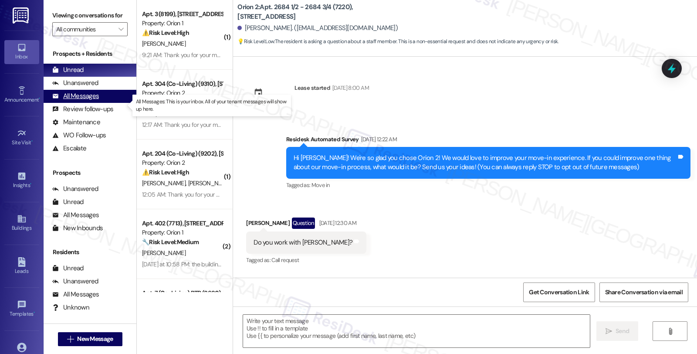 Image resolution: width=697 pixels, height=354 pixels. What do you see at coordinates (21, 15) in the screenshot?
I see `img: ResiDesk Logo` at bounding box center [21, 15].